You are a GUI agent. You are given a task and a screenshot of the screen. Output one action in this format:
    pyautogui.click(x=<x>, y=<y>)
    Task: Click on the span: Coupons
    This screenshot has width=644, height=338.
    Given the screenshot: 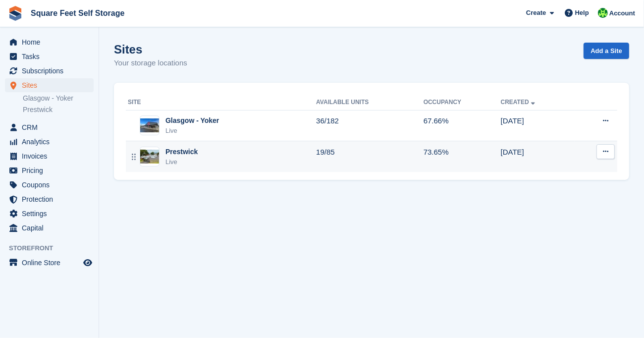 What is the action you would take?
    pyautogui.click(x=51, y=185)
    